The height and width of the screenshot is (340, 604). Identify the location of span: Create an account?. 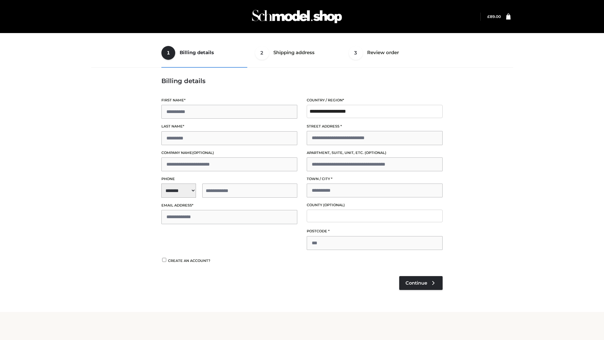
(189, 260).